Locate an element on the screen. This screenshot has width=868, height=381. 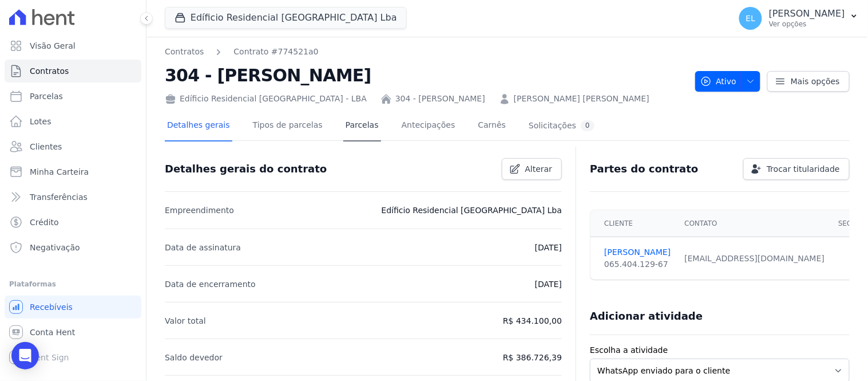
span: Conta Hent is located at coordinates (52, 332).